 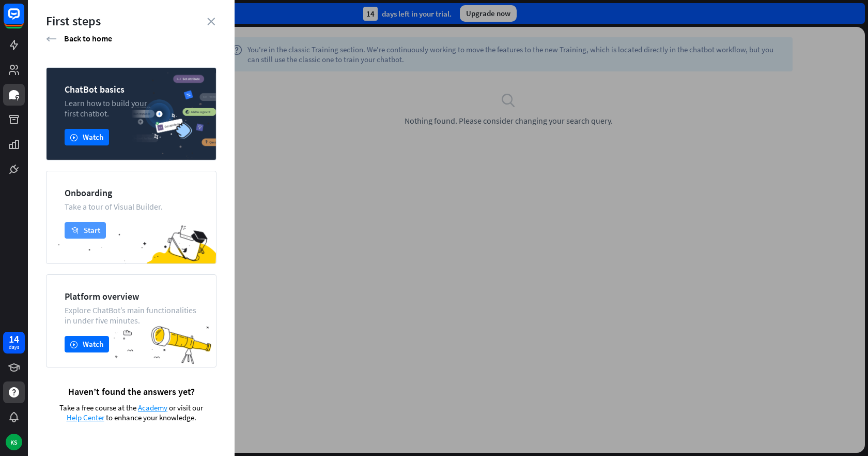 I want to click on span: to enhance your knowledge., so click(x=151, y=417).